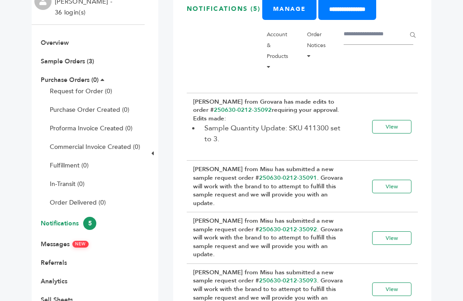 This screenshot has width=463, height=301. Describe the element at coordinates (67, 183) in the screenshot. I see `a: In-Transit (0)` at that location.